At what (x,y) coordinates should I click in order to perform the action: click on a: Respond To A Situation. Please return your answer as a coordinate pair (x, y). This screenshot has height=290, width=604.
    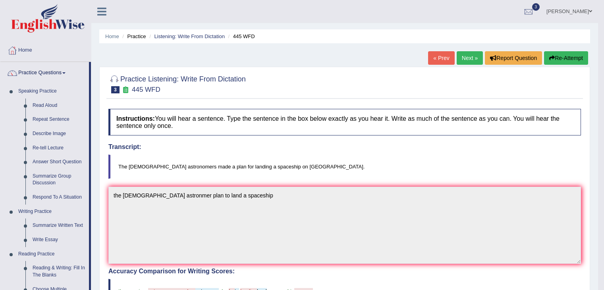
    Looking at the image, I should click on (59, 197).